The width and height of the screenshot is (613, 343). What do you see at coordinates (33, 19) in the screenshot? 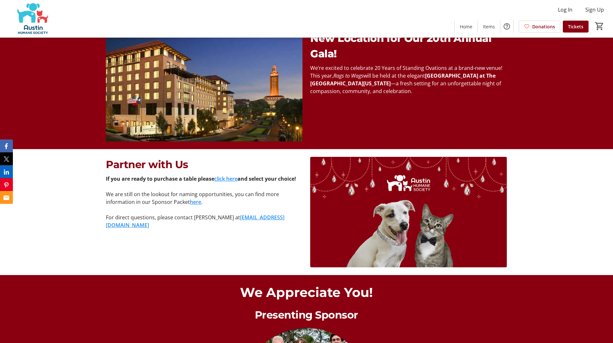
I see `img: Austin Humane Society's Logo` at bounding box center [33, 19].